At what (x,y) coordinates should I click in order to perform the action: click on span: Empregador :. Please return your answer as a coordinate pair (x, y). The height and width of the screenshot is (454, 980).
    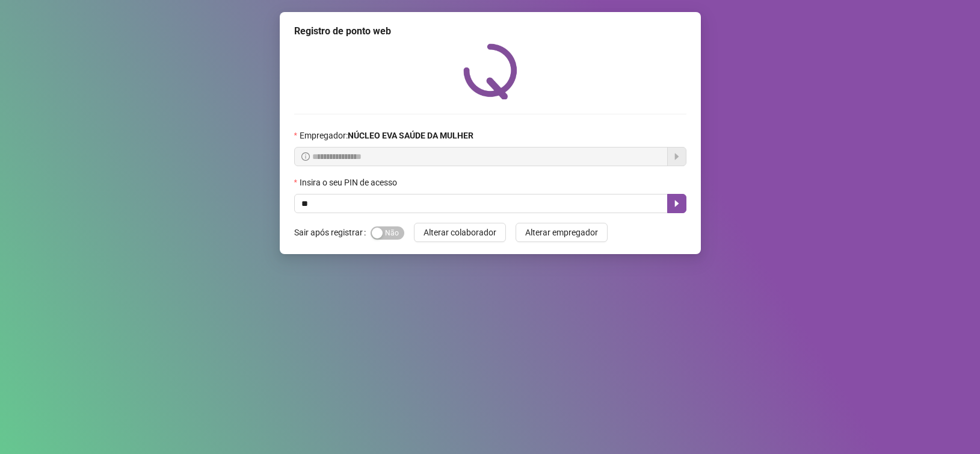
    Looking at the image, I should click on (387, 135).